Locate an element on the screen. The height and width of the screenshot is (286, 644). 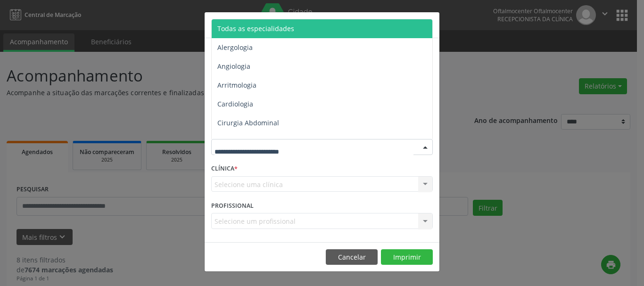
span: Angiologia is located at coordinates (234, 66).